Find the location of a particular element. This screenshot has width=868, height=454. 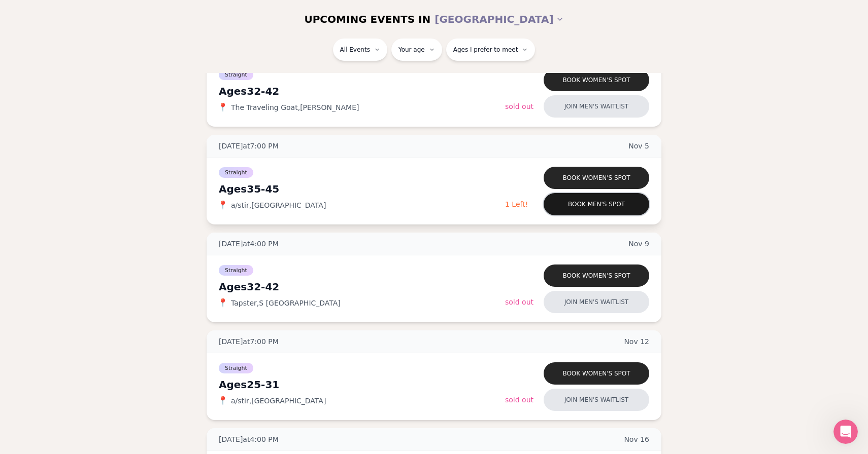

span: Nov 16 is located at coordinates (636, 440).